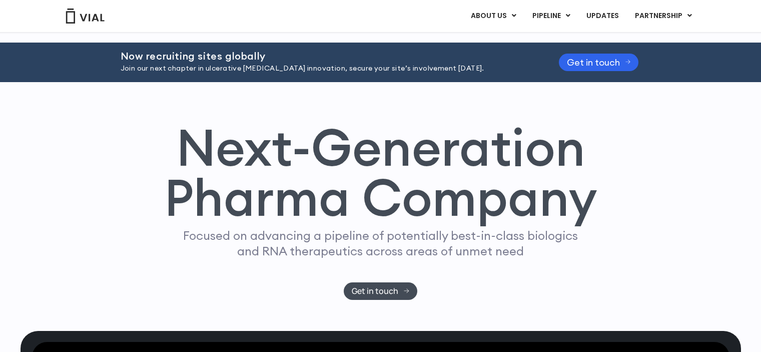 This screenshot has height=352, width=761. Describe the element at coordinates (327, 56) in the screenshot. I see `h2: Now recruiting sites globally` at that location.